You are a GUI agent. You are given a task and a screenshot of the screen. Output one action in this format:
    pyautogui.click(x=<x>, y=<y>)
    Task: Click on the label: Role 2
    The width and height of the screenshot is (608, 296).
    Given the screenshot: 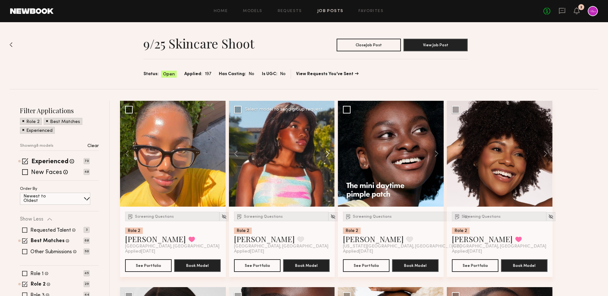 What is the action you would take?
    pyautogui.click(x=38, y=284)
    